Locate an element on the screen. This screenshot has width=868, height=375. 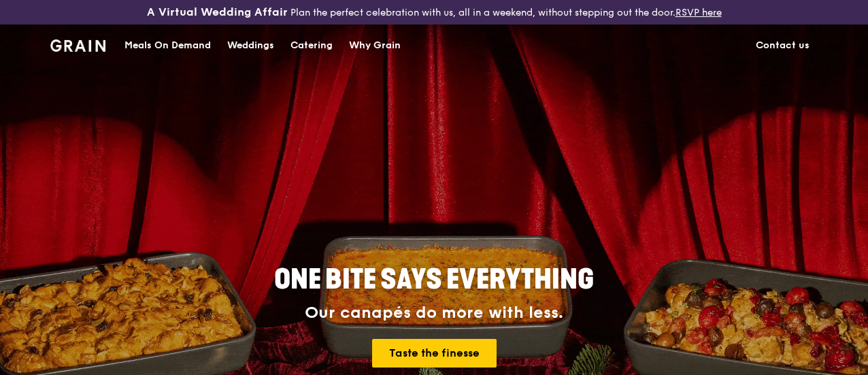
a: Contact us is located at coordinates (782, 46).